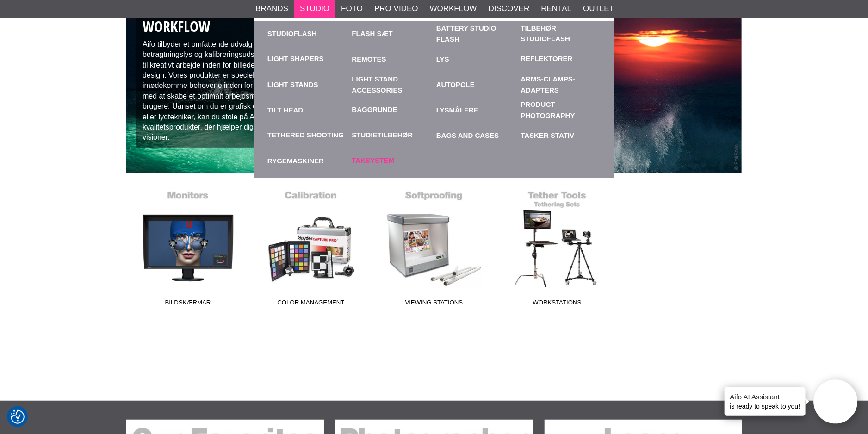 The height and width of the screenshot is (434, 868). I want to click on a: Outlet, so click(598, 8).